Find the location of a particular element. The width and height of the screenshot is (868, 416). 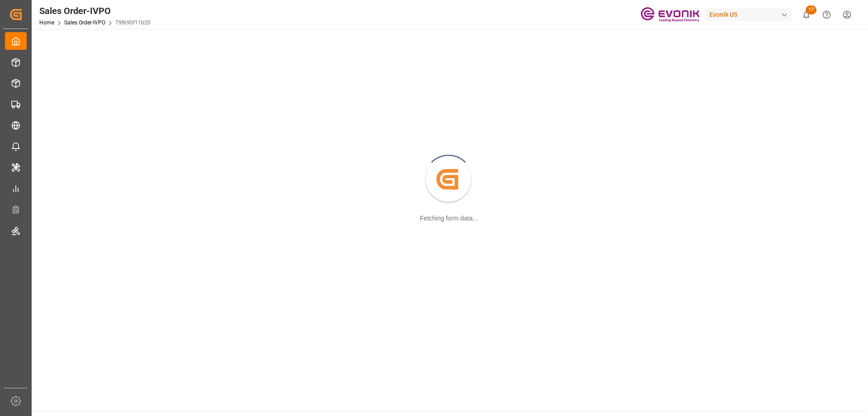

img: Evonik-brand-mark-Deep-Purple-RGB.jpeg_1700498283.jpeg is located at coordinates (670, 14).